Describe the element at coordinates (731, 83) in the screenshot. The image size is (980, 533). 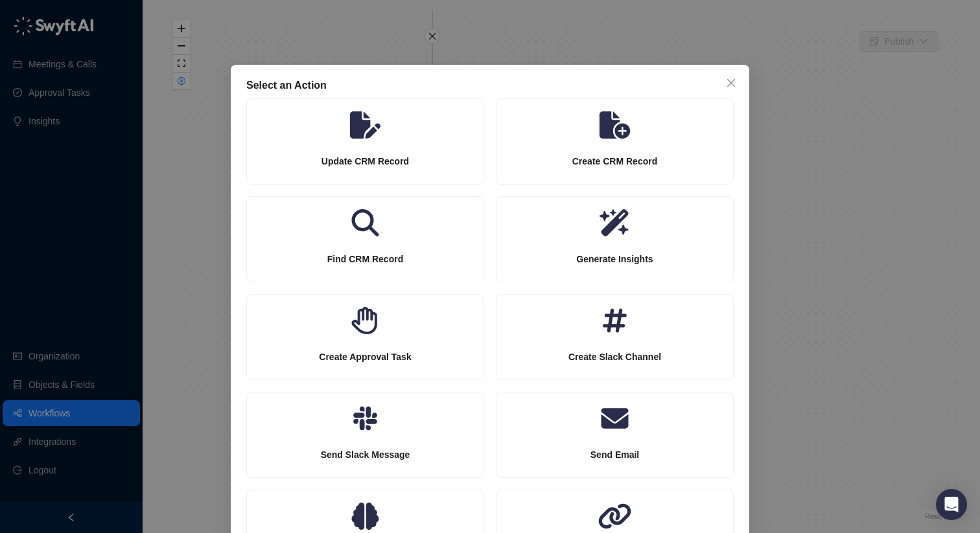
I see `span: close` at that location.